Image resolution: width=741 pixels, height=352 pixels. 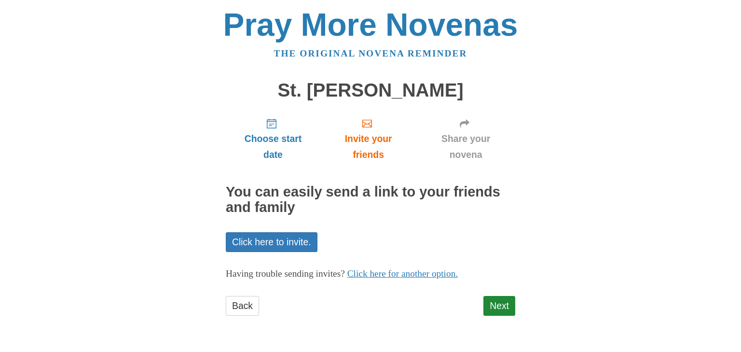 What do you see at coordinates (499, 305) in the screenshot?
I see `a: Next` at bounding box center [499, 305].